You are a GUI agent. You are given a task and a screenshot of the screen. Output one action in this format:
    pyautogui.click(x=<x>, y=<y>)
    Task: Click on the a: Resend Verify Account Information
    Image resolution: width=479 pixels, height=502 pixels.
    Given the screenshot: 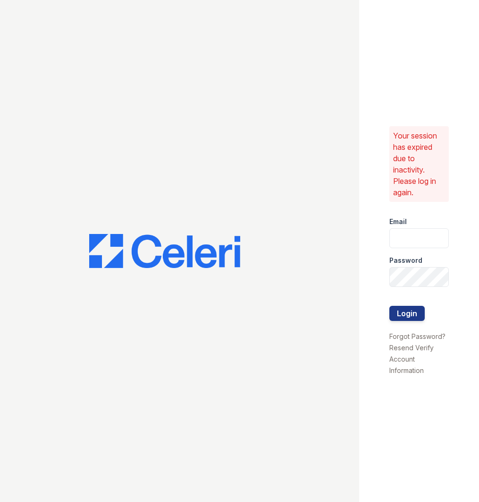 What is the action you would take?
    pyautogui.click(x=412, y=358)
    